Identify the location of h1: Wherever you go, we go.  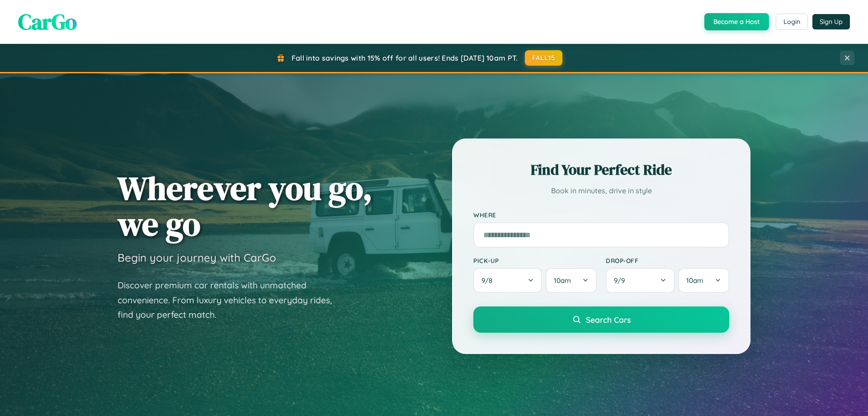
(245, 206).